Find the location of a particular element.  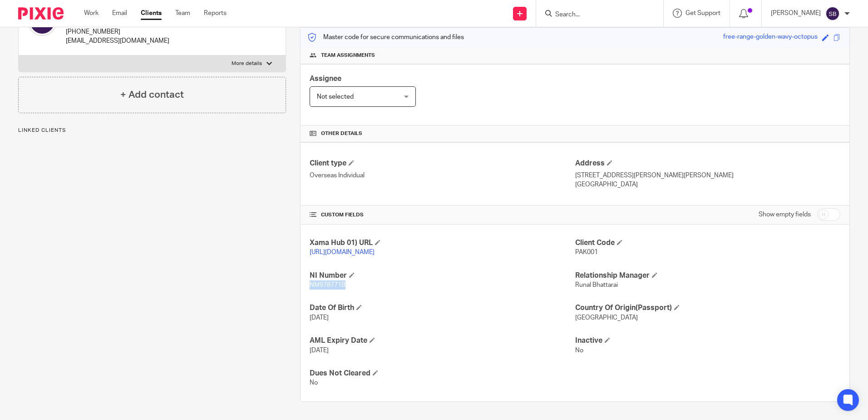

h4: Client type is located at coordinates (442, 163).